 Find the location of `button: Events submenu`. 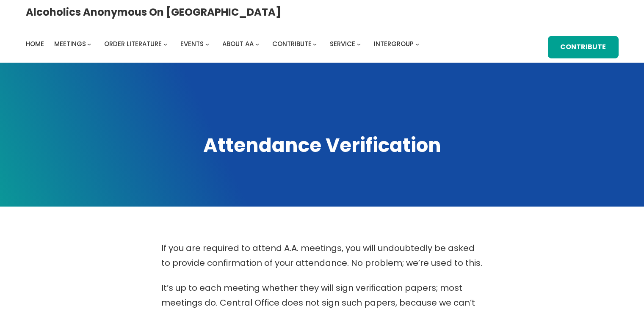

button: Events submenu is located at coordinates (207, 44).